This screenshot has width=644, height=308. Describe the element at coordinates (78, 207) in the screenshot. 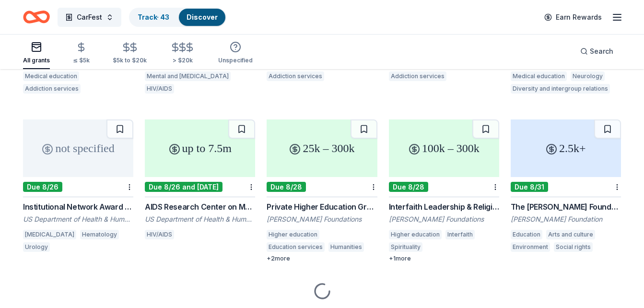

I see `div: Institutional Network Award for Promoting Kidney, Urologic, and Hematologic Research Training (U2...` at that location.